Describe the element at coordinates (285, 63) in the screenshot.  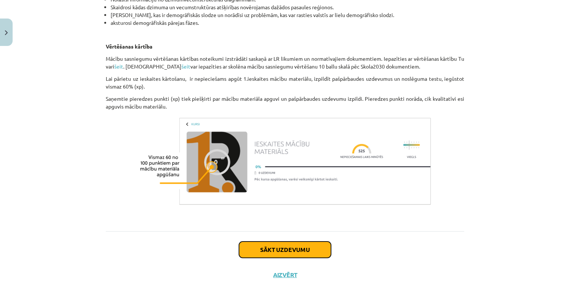
I see `p: Mācību sasniegumu vērtēšanas kārtības noteikumi izstrādāti saskaņā ar LR likumiem un normatīvajie...` at that location.